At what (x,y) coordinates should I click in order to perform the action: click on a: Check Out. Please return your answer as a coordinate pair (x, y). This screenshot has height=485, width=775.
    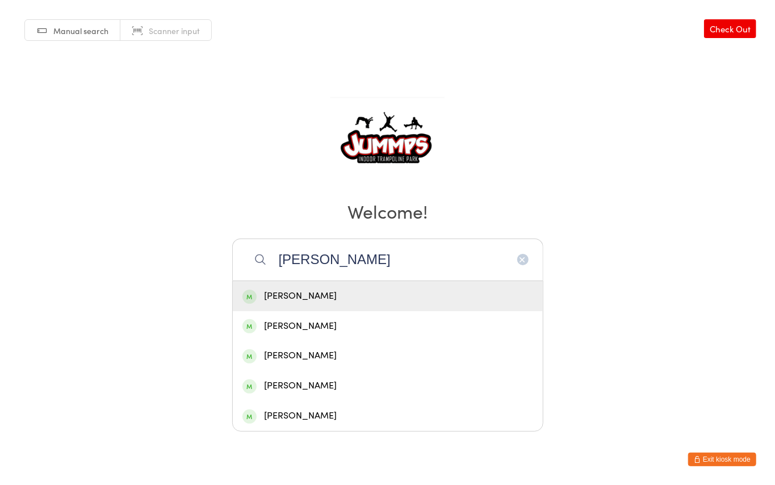
    Looking at the image, I should click on (730, 28).